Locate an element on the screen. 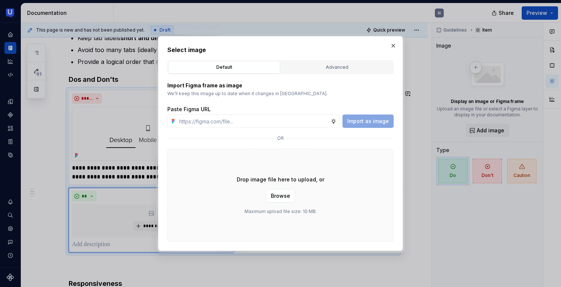 The image size is (561, 287). span: Browse is located at coordinates (281, 196).